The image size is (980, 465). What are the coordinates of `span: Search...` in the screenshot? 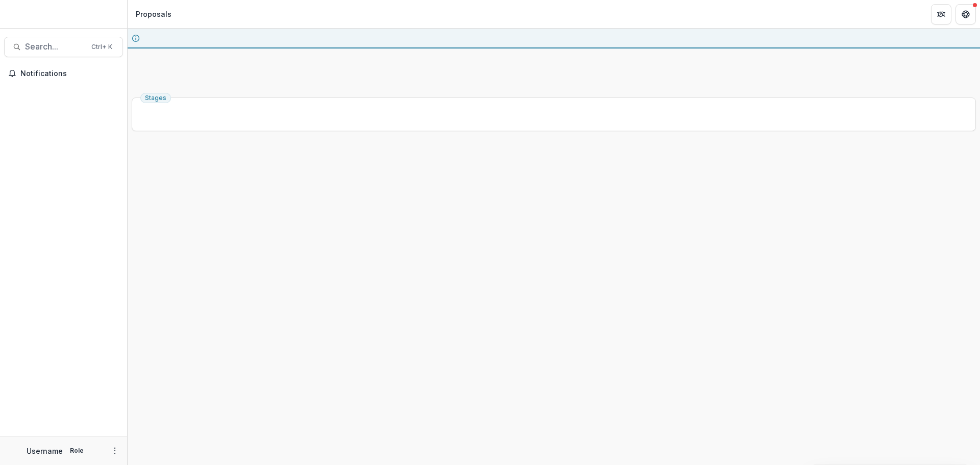 It's located at (55, 46).